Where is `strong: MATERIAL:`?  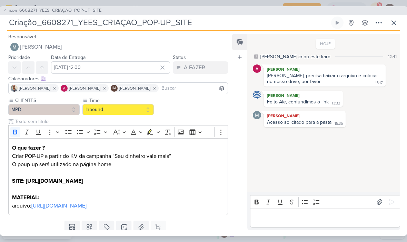 strong: MATERIAL: is located at coordinates (26, 198).